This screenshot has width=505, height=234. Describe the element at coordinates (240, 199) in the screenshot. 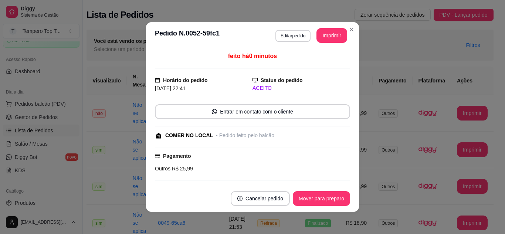

I see `span: close-circle` at that location.